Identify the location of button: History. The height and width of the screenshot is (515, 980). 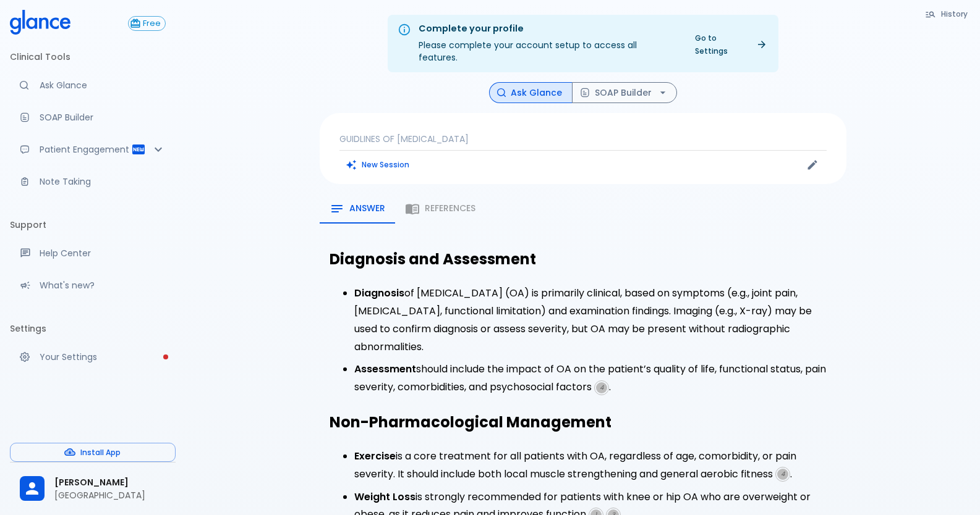
(946, 13).